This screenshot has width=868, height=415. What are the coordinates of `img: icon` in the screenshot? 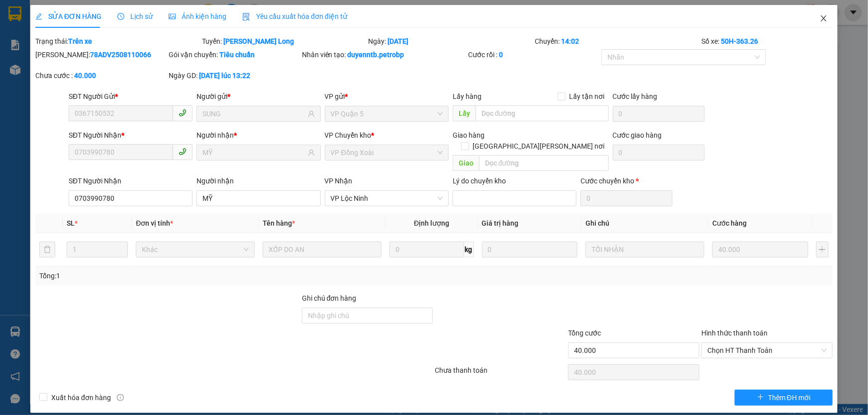 It's located at (246, 17).